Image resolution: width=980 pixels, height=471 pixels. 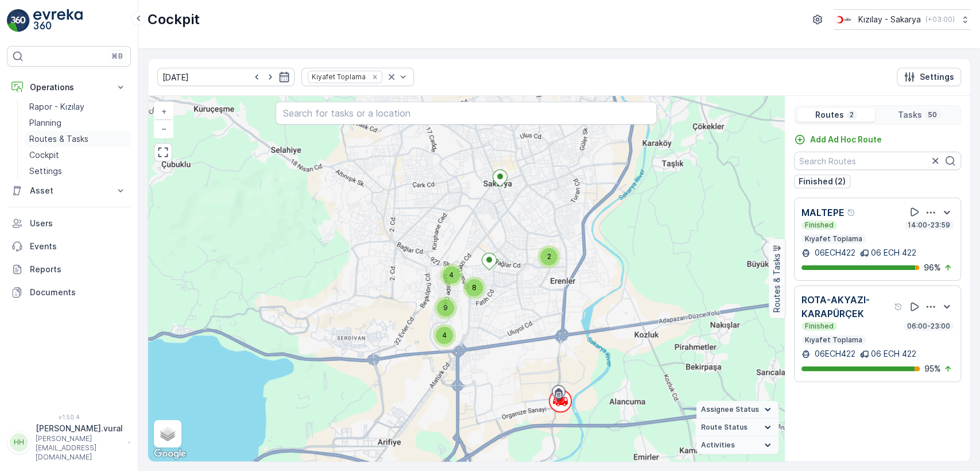 I want to click on img: logo, so click(x=18, y=21).